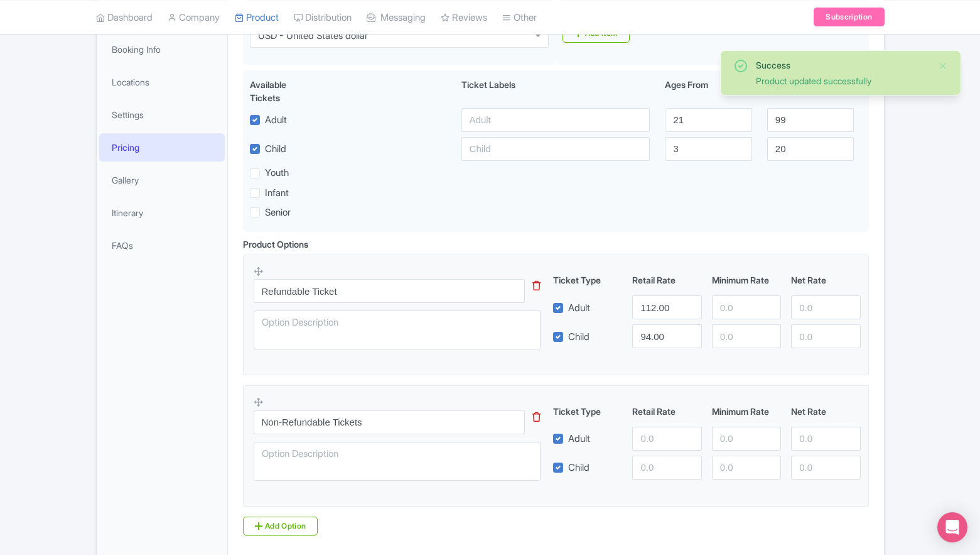 The image size is (980, 555). Describe the element at coordinates (277, 212) in the screenshot. I see `label: Senior` at that location.